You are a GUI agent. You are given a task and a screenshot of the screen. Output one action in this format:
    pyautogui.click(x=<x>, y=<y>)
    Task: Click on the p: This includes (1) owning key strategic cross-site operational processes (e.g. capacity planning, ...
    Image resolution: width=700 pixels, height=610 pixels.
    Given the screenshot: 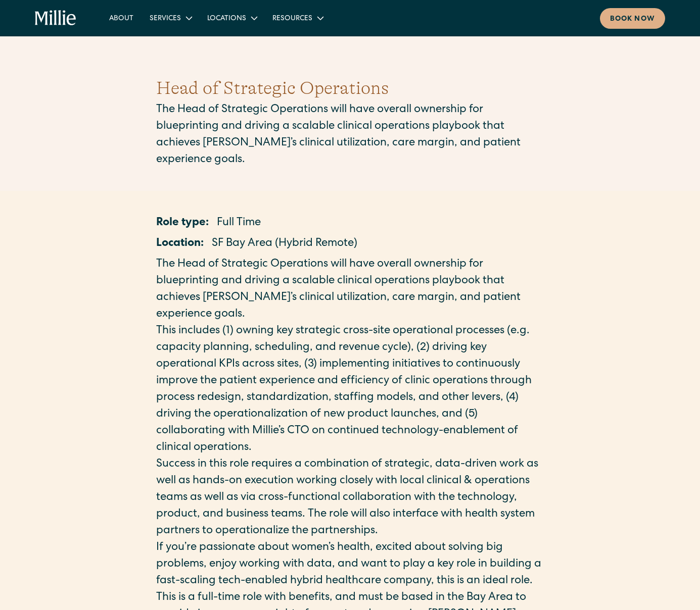 What is the action you would take?
    pyautogui.click(x=350, y=390)
    